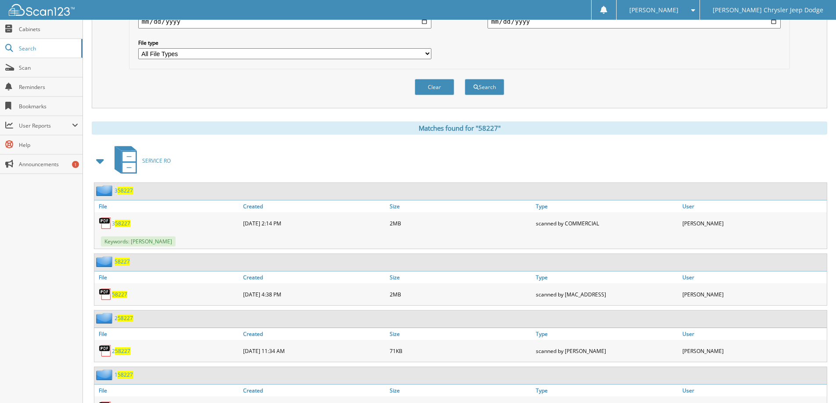  I want to click on div: 71KB, so click(461, 351).